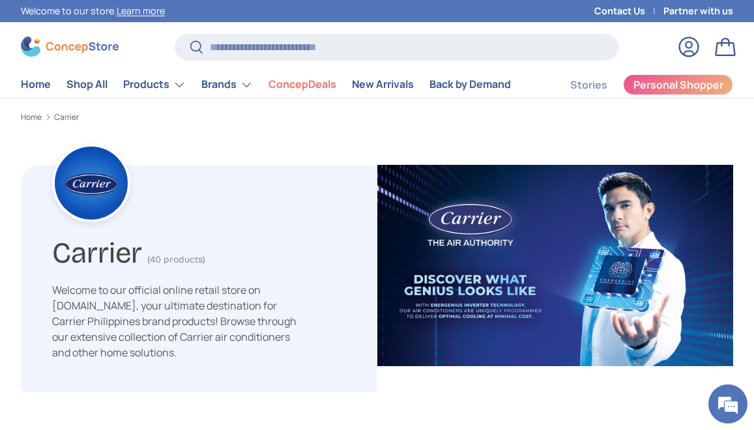 Image resolution: width=754 pixels, height=430 pixels. What do you see at coordinates (227, 85) in the screenshot?
I see `summary: Brands` at bounding box center [227, 85].